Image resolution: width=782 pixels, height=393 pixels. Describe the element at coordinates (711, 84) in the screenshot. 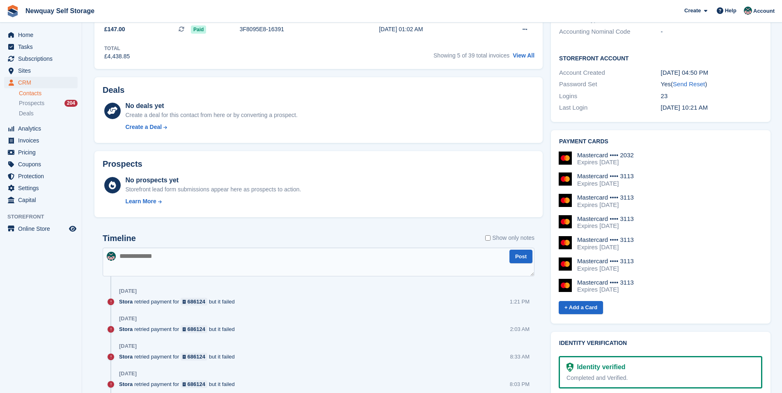

I see `div: Yes` at that location.